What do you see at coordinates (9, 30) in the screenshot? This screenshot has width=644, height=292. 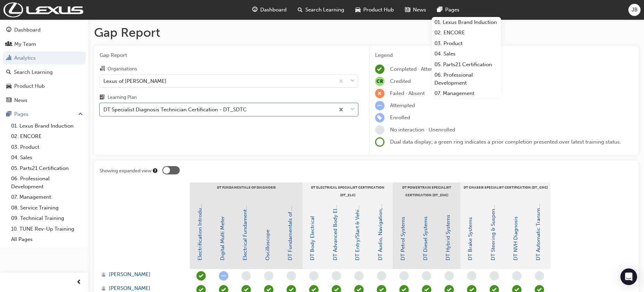 I see `span: guage-icon` at bounding box center [9, 30].